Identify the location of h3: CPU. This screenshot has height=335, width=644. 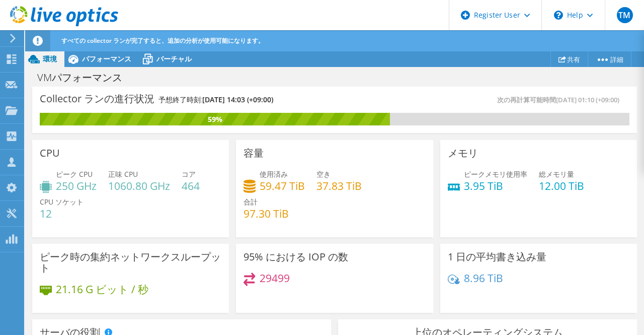
(50, 153).